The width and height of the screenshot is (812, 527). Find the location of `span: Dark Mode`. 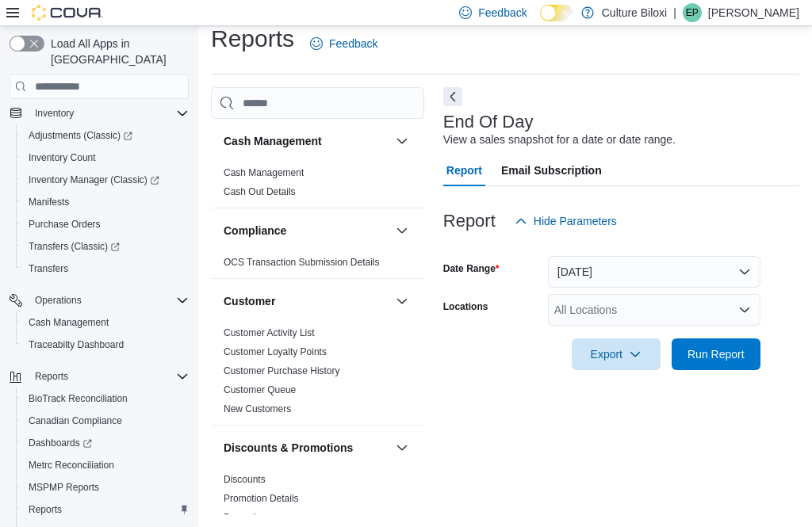

span: Dark Mode is located at coordinates (540, 22).